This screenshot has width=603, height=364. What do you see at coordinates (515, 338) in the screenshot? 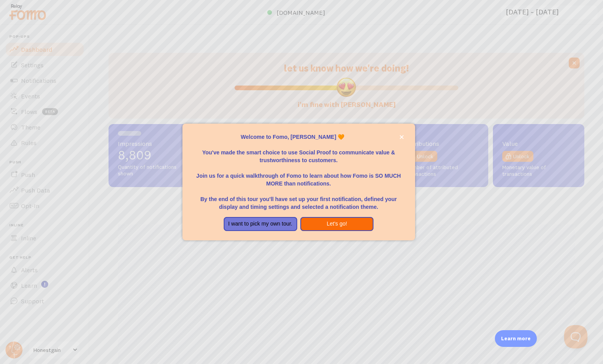
I see `div: Learn more` at bounding box center [515, 338].